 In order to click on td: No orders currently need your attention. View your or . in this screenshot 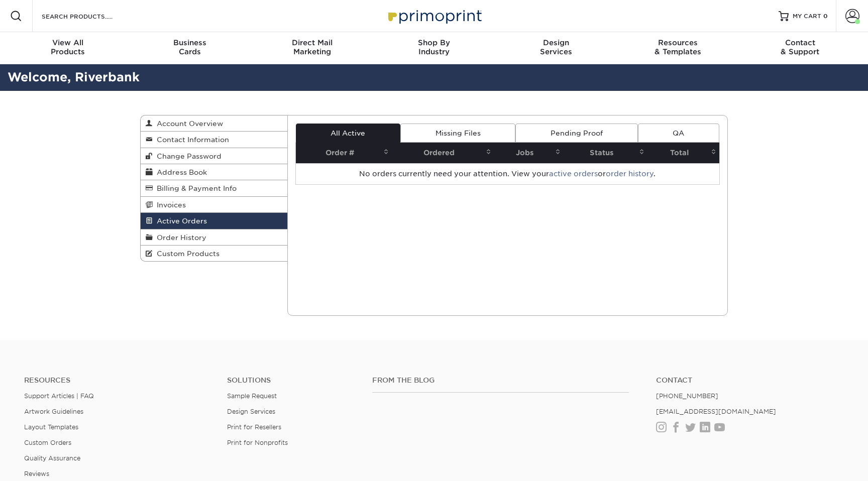, I will do `click(508, 174)`.